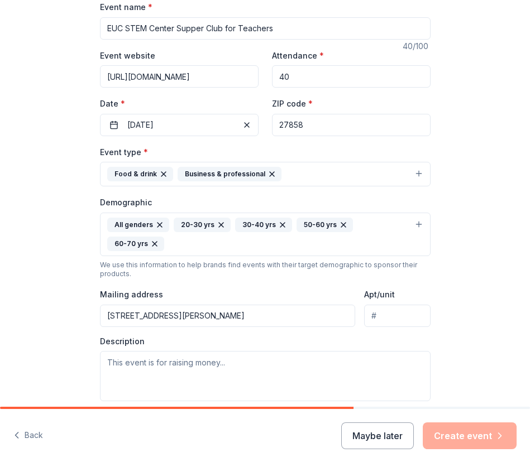  What do you see at coordinates (138, 225) in the screenshot?
I see `div: All genders` at bounding box center [138, 225].